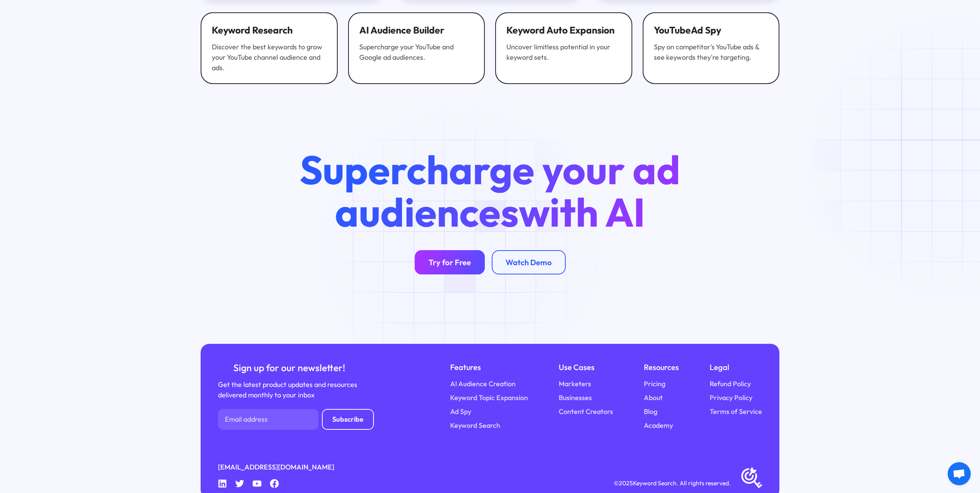  Describe the element at coordinates (295, 419) in the screenshot. I see `form: Newsletter Form` at that location.